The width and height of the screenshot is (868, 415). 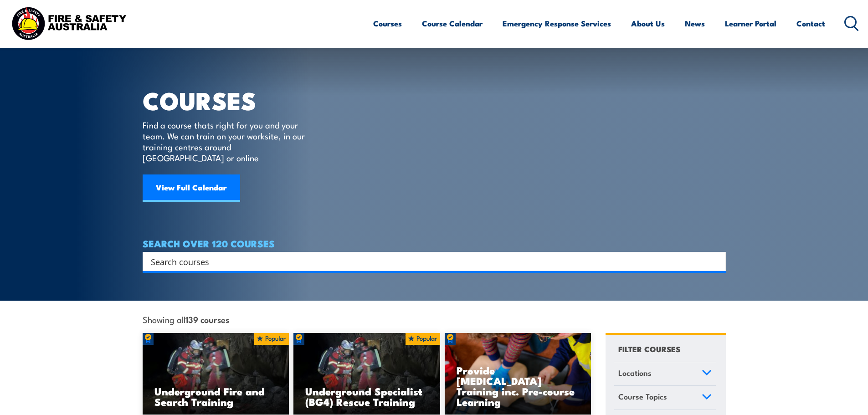 What do you see at coordinates (435, 243) in the screenshot?
I see `h4: SEARCH OVER 120 COURSES` at bounding box center [435, 243].